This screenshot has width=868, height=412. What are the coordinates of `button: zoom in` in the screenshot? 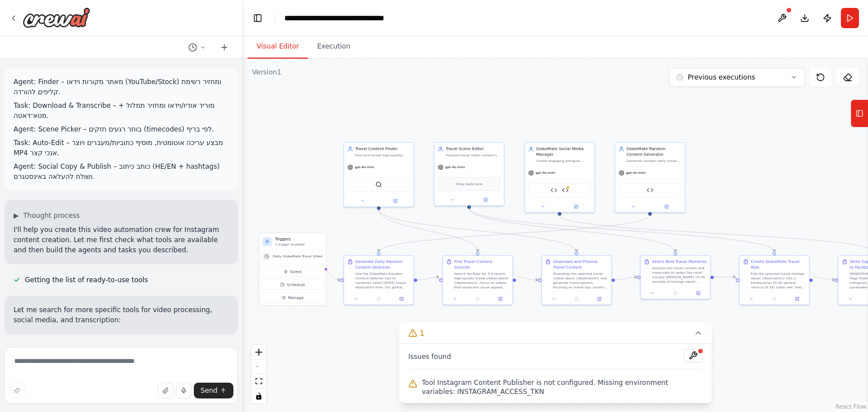 It's located at (258, 353).